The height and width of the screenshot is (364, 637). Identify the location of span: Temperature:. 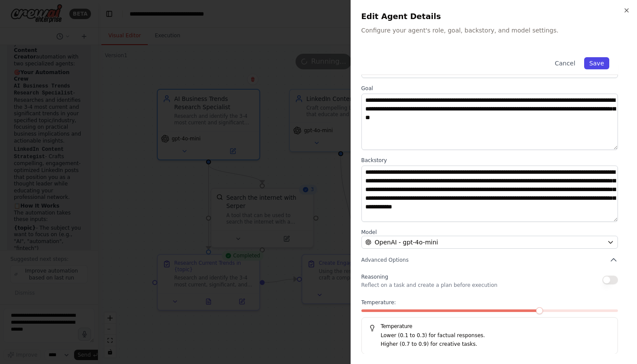
(379, 302).